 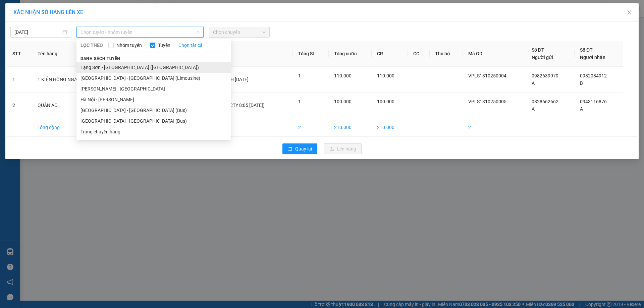 I want to click on th: Tổng cước, so click(x=350, y=53).